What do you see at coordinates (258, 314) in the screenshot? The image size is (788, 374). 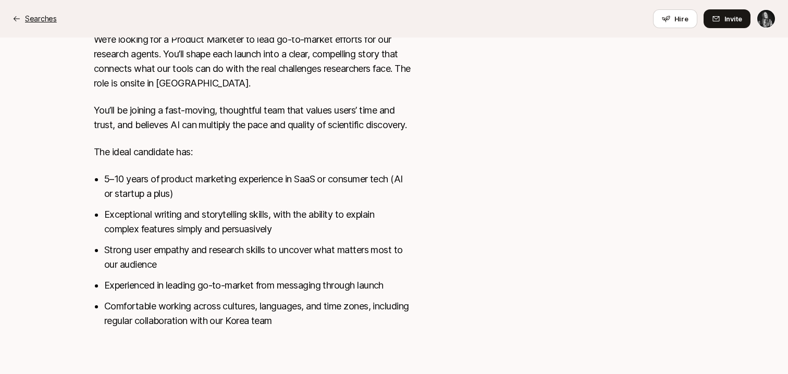 I see `li: Comfortable working across cultures, languages, and time zones, including regular collaboration w...` at bounding box center [258, 314].